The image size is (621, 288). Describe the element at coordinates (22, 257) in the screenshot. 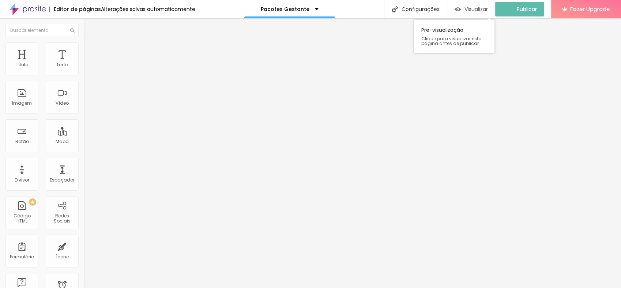

I see `div: Formulário` at that location.